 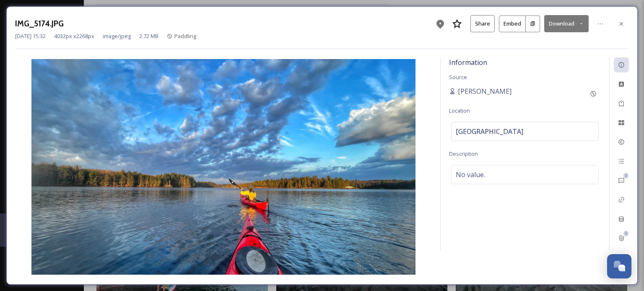 I want to click on span: 2.72 MB, so click(x=149, y=36).